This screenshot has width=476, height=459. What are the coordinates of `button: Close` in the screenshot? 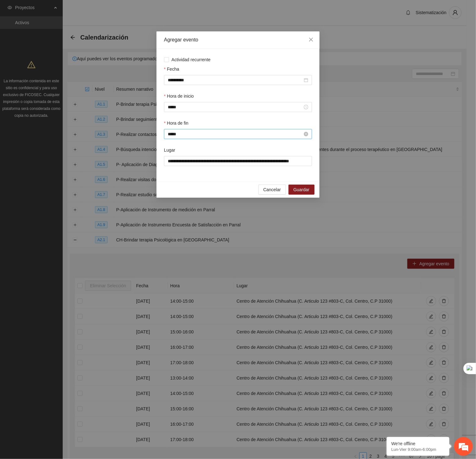 It's located at (311, 40).